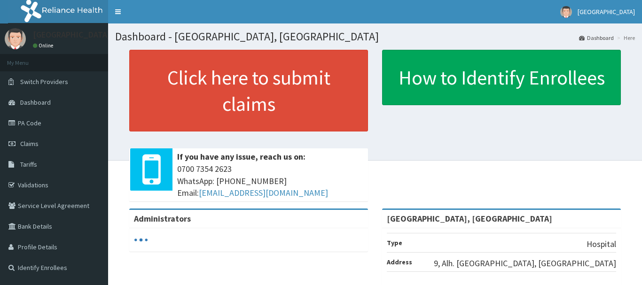 The height and width of the screenshot is (285, 642). What do you see at coordinates (29, 164) in the screenshot?
I see `span: Tariffs` at bounding box center [29, 164].